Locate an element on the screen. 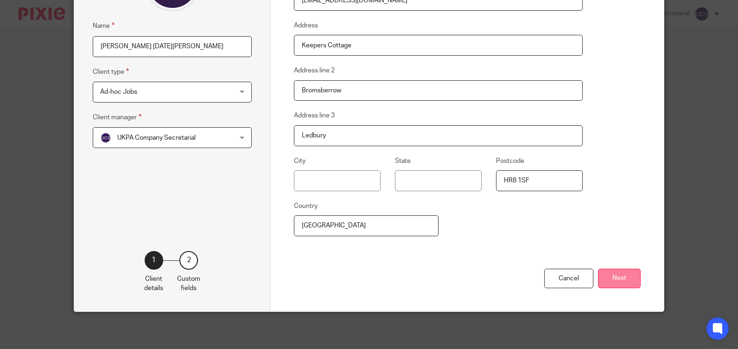 This screenshot has height=349, width=738. label: Address line 3 is located at coordinates (314, 115).